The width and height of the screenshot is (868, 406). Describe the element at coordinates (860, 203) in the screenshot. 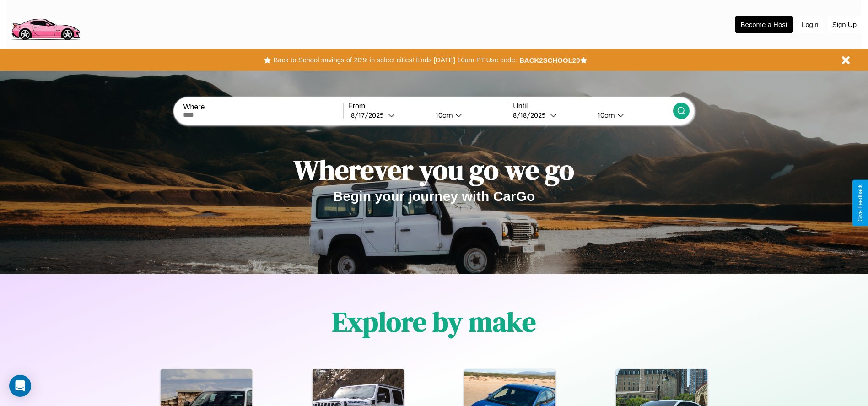

I see `div: Give Feedback` at that location.